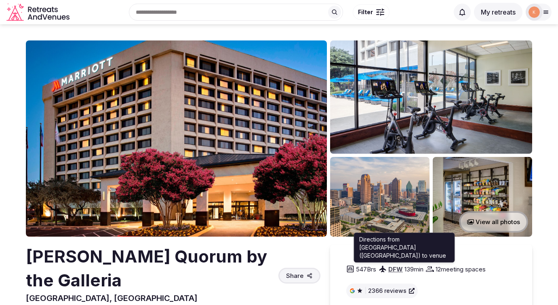  Describe the element at coordinates (39, 12) in the screenshot. I see `svg: Retreats and Venues company logo` at that location.